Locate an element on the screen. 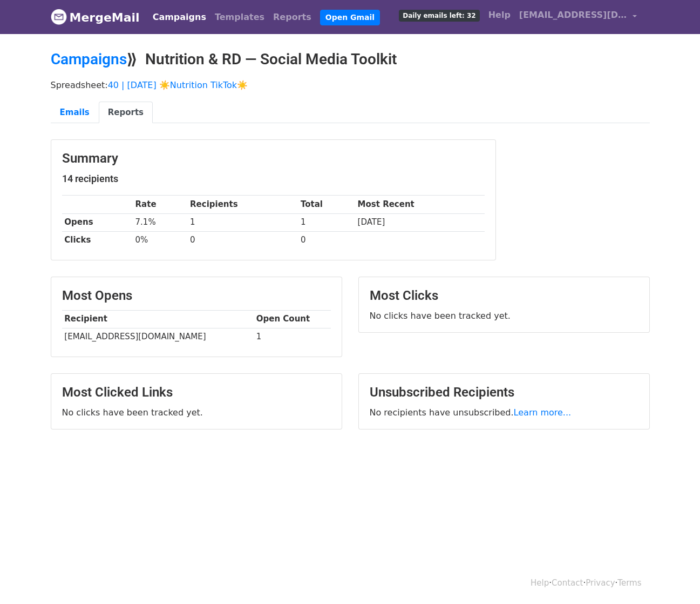 The height and width of the screenshot is (604, 700). h3: Most Opens is located at coordinates (196, 295).